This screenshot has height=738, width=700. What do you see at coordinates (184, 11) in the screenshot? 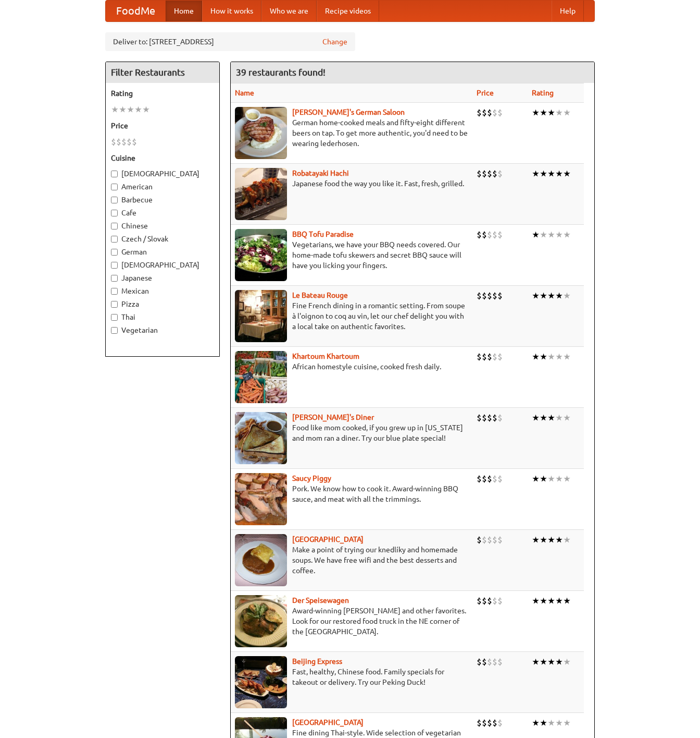
I see `a: Home` at bounding box center [184, 11].